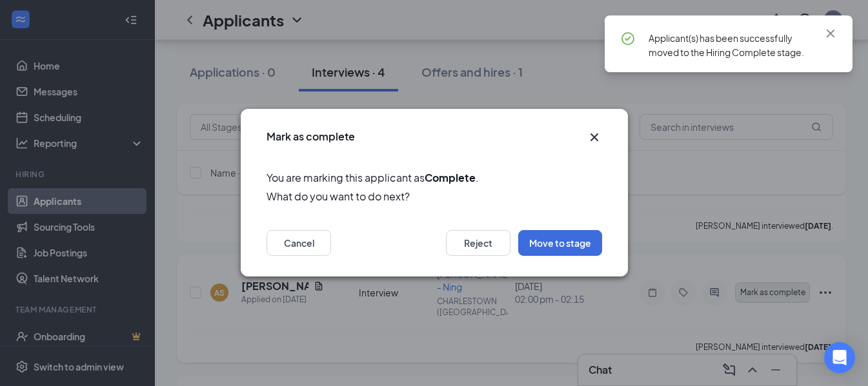 Image resolution: width=868 pixels, height=386 pixels. I want to click on svg: CheckmarkCircle, so click(627, 38).